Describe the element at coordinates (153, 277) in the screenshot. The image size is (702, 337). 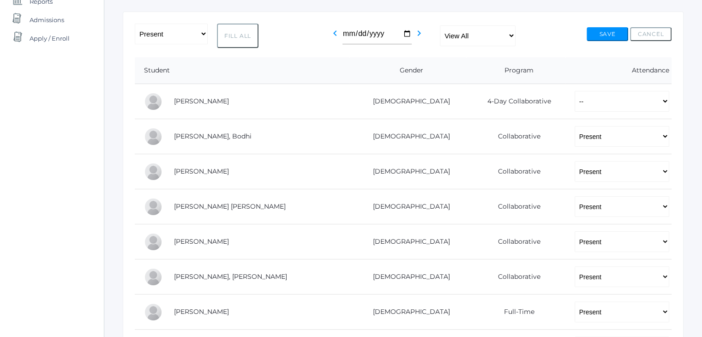
I see `div: Stone Haynes` at that location.